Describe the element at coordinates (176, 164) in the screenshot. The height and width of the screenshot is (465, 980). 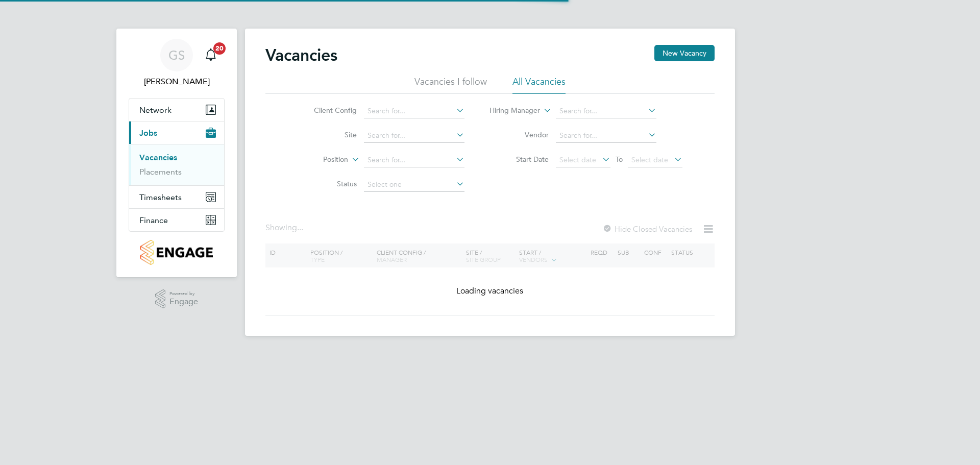
I see `div: Jobs` at that location.